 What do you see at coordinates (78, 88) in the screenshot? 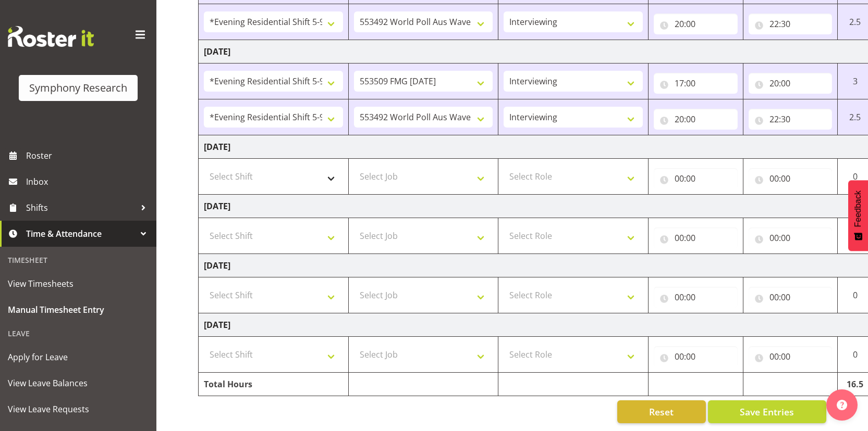
I see `div: Symphony Research` at bounding box center [78, 88].